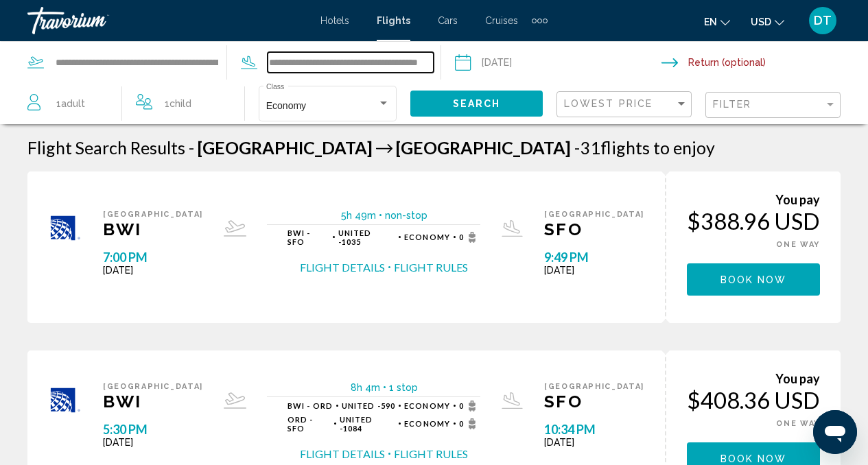 The width and height of the screenshot is (868, 465). I want to click on span: DT, so click(823, 21).